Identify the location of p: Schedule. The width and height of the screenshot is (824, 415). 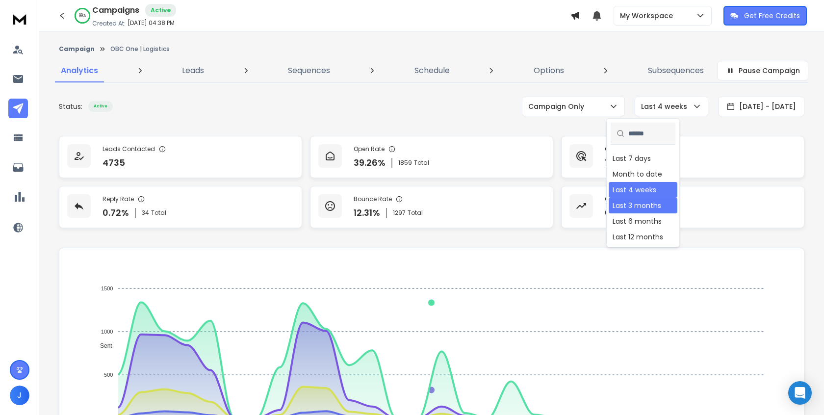
(432, 71).